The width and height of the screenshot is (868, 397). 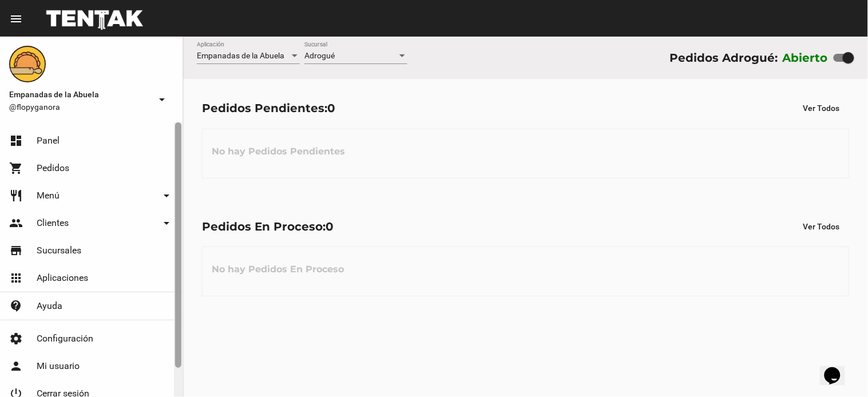 I want to click on span: Mi usuario, so click(x=58, y=366).